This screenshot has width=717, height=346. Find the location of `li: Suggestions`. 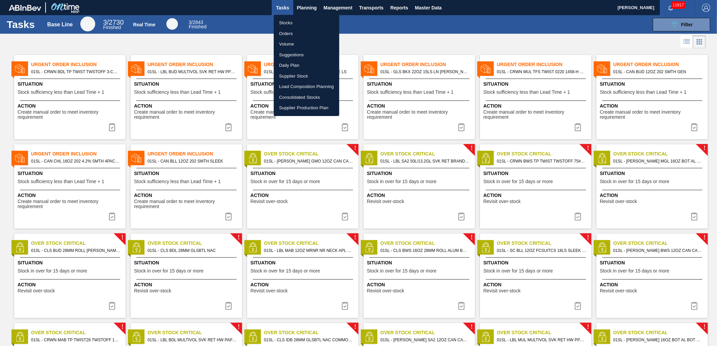

li: Suggestions is located at coordinates (307, 55).